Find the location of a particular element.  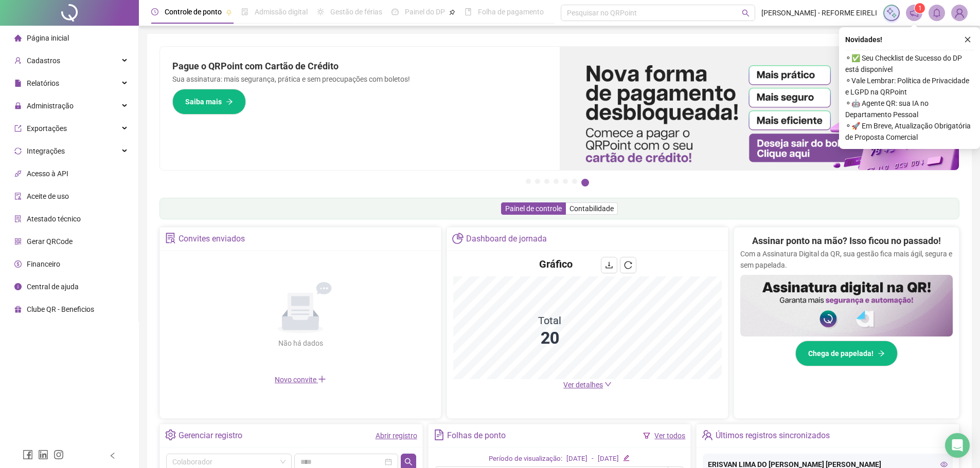

span: book is located at coordinates (468, 12).